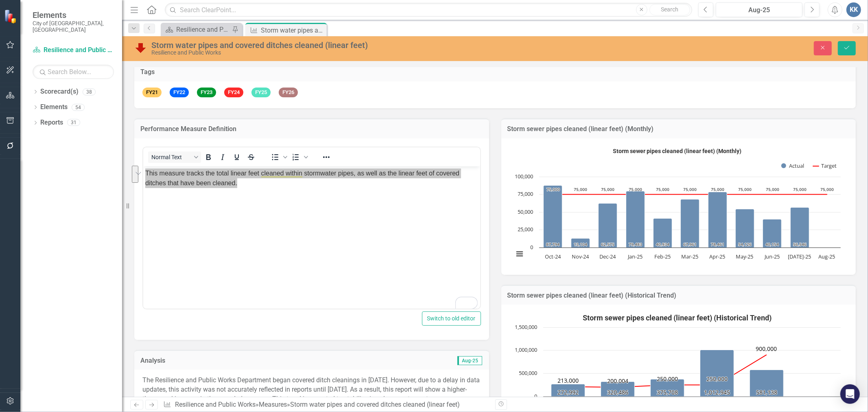 Image resolution: width=868 pixels, height=412 pixels. I want to click on text: 62,575, so click(608, 244).